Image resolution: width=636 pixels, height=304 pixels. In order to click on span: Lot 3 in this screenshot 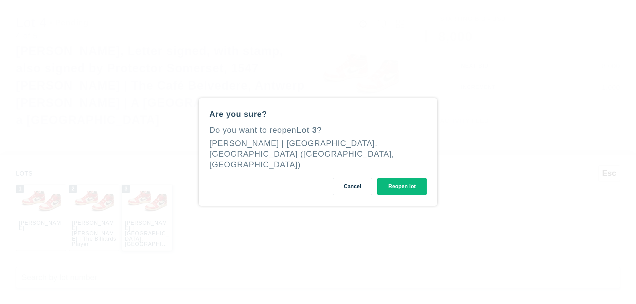, I will do `click(307, 130)`.